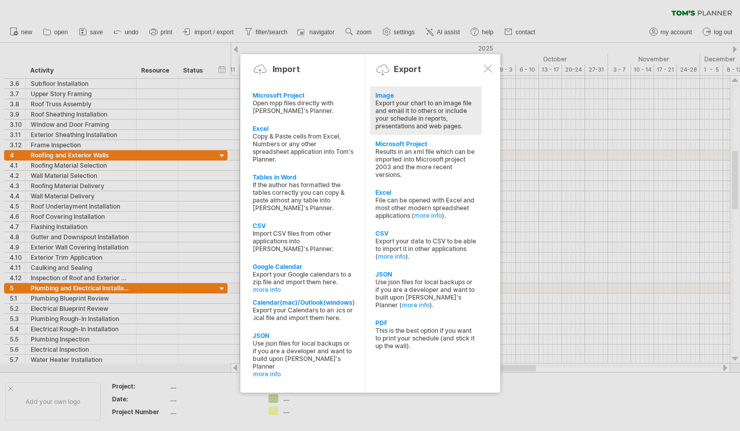  I want to click on div: Export, so click(407, 69).